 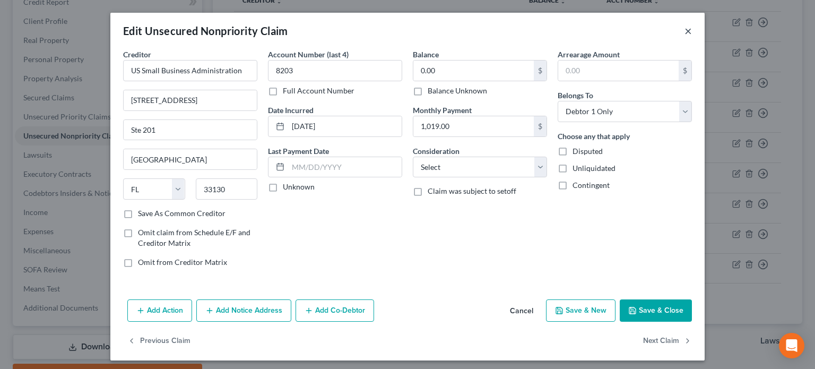 What do you see at coordinates (335, 310) in the screenshot?
I see `button: Add Co-Debtor` at bounding box center [335, 310].